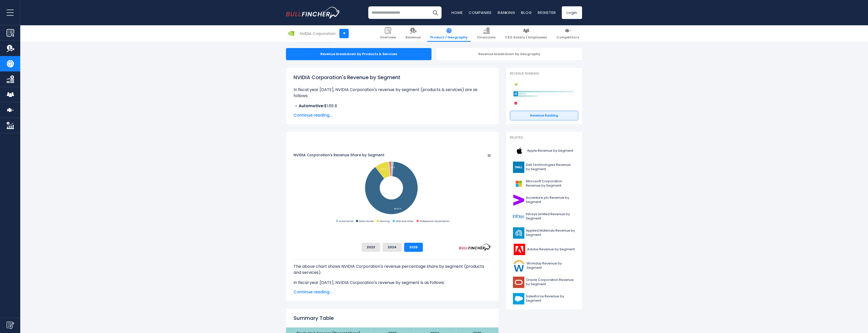 This screenshot has height=333, width=868. I want to click on img: NVDA logo, so click(291, 33).